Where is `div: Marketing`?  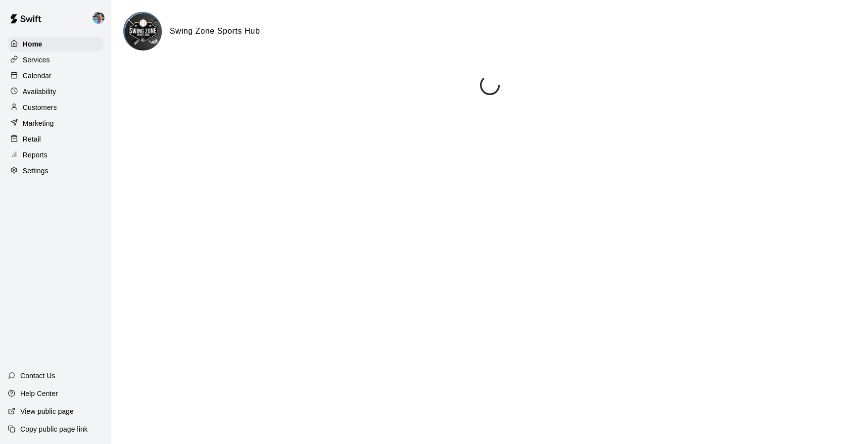 div: Marketing is located at coordinates (55, 124).